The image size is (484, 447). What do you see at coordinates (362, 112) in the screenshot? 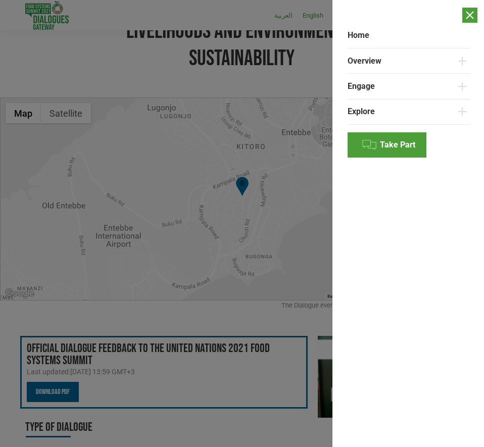
I see `span: Explore` at bounding box center [362, 112].